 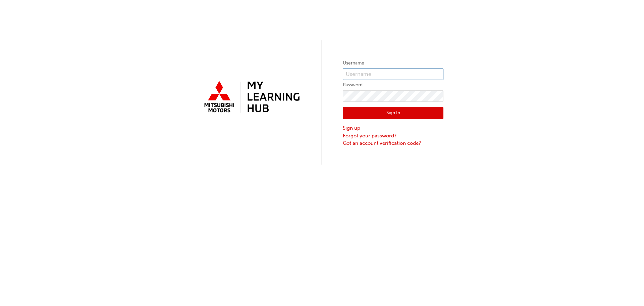 I want to click on label: Password, so click(x=393, y=85).